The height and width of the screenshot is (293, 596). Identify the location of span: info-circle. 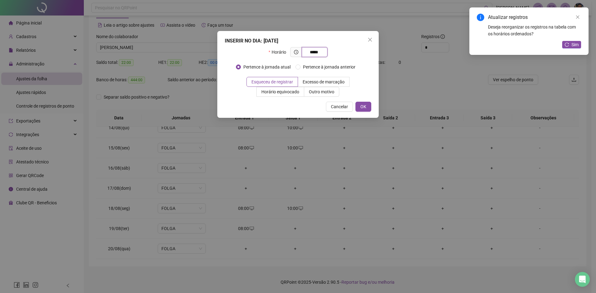
(481, 17).